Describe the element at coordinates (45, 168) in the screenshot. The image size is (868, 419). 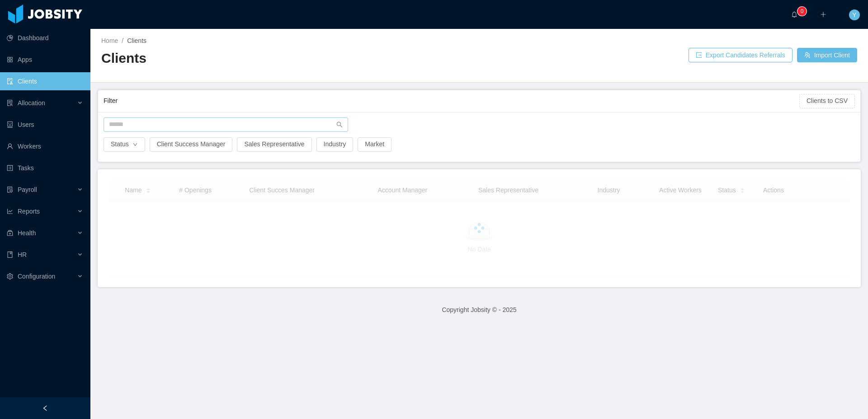
I see `a: icon: profileTasks` at that location.